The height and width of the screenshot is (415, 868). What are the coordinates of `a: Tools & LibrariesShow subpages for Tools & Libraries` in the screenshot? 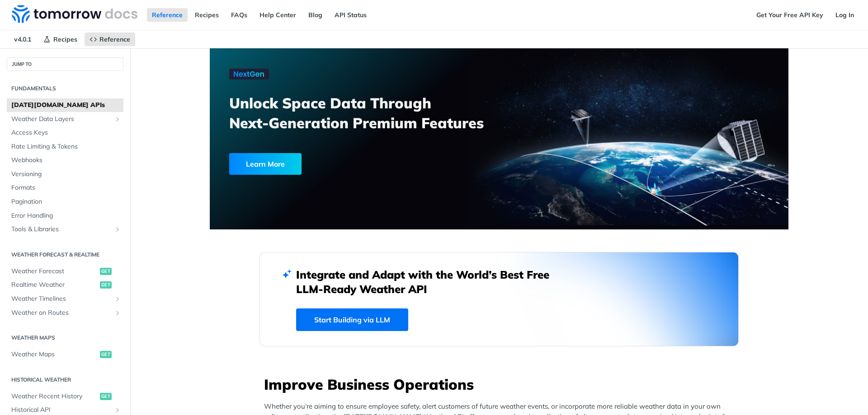 It's located at (65, 230).